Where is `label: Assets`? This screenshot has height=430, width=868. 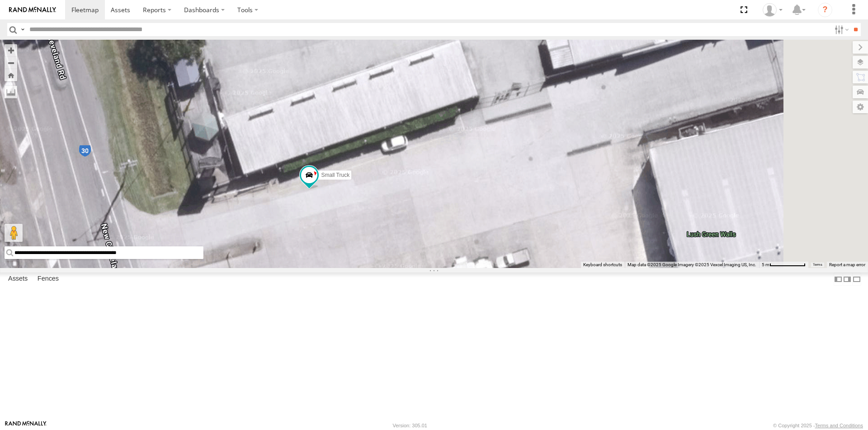
label: Assets is located at coordinates (17, 280).